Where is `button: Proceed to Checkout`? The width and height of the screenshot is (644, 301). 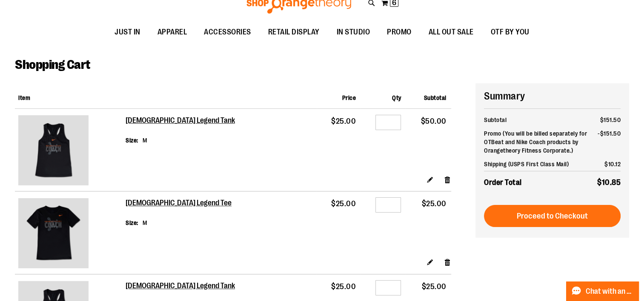
button: Proceed to Checkout is located at coordinates (552, 216).